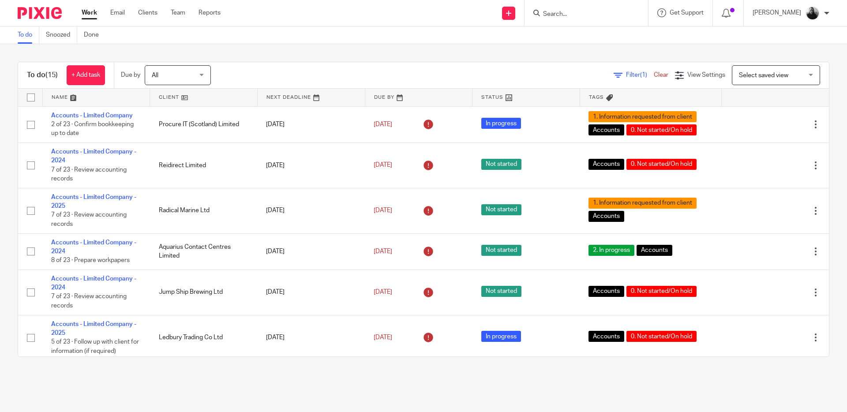 This screenshot has height=412, width=847. Describe the element at coordinates (131, 75) in the screenshot. I see `p: Due by` at that location.